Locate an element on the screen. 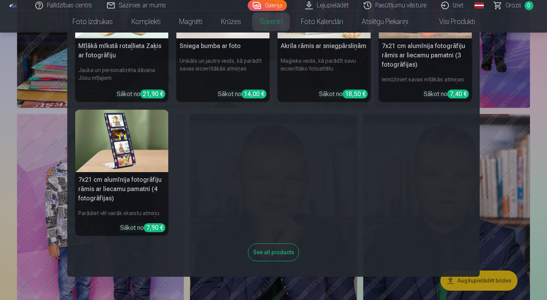 The width and height of the screenshot is (547, 300). h6: Iemūžiniet savas mīļākās atmiņas is located at coordinates (425, 79).